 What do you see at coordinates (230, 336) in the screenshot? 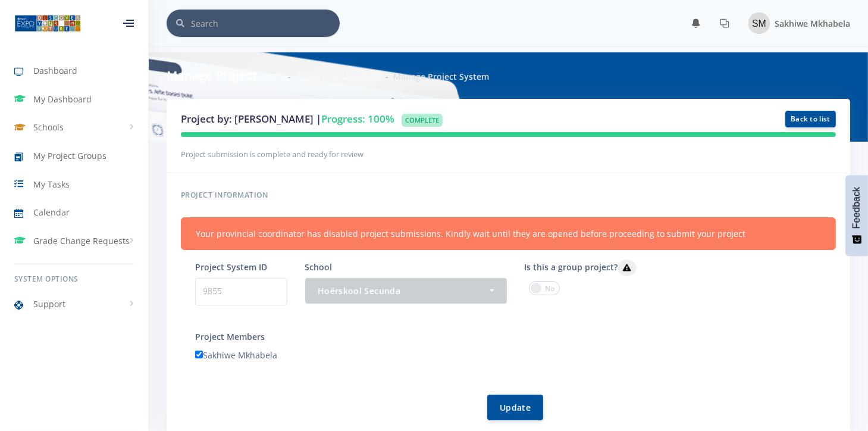
I see `label: Project Members` at bounding box center [230, 336].